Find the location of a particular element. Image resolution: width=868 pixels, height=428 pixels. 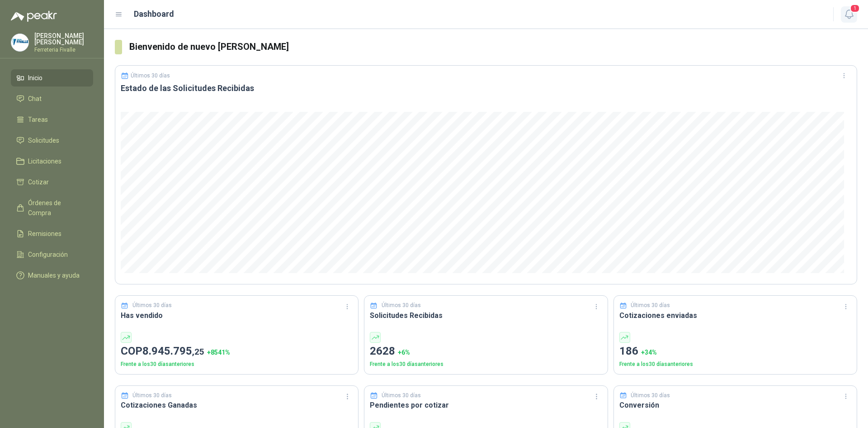

span: Tareas is located at coordinates (38, 119).